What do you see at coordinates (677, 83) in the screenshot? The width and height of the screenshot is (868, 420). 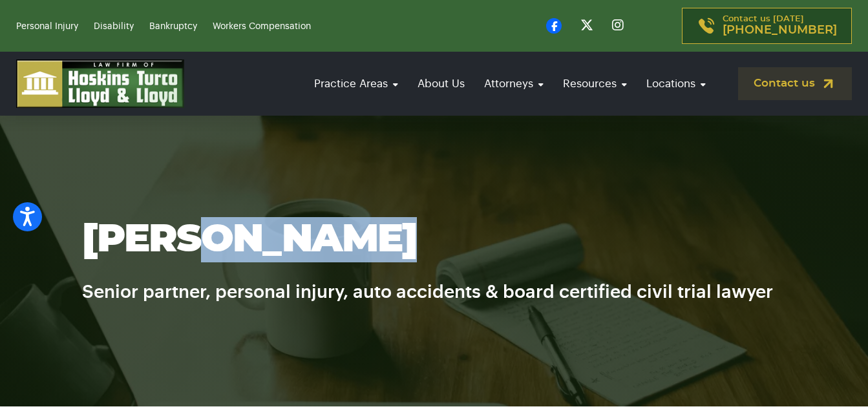 I see `a: Locations` at bounding box center [677, 83].